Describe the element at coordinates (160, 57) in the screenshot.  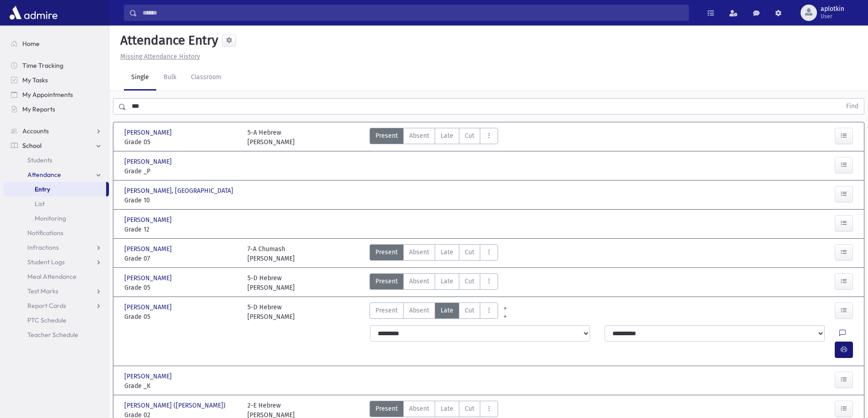
I see `u: Missing Attendance History` at that location.